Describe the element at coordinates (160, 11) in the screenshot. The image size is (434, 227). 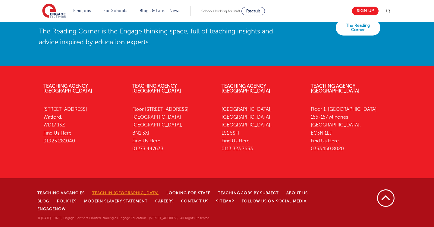
I see `a: Blogs & Latest News` at that location.